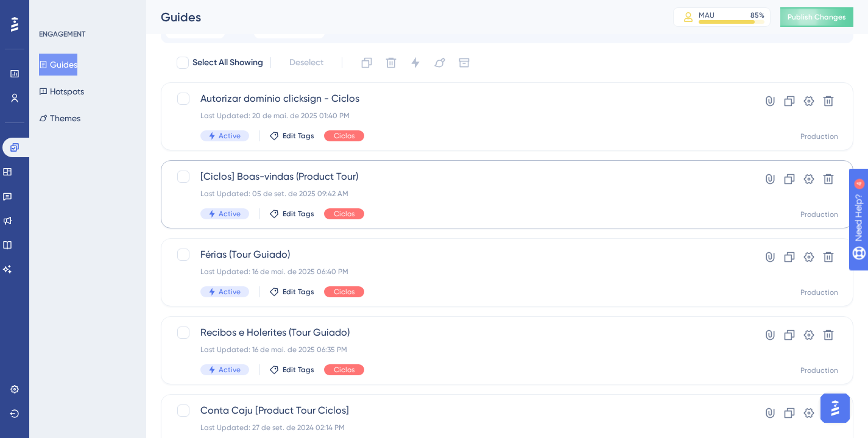  I want to click on div: Last Updated: 05 de set. de 2025 09:42 AM, so click(458, 194).